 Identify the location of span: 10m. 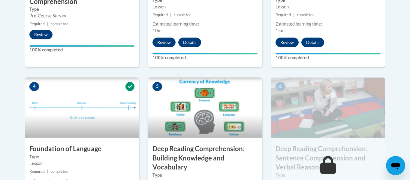
(157, 30).